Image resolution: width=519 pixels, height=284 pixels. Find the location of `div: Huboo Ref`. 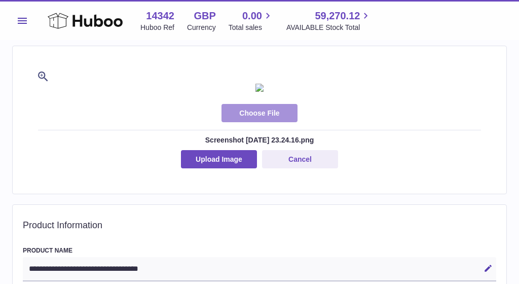

div: Huboo Ref is located at coordinates (157, 27).